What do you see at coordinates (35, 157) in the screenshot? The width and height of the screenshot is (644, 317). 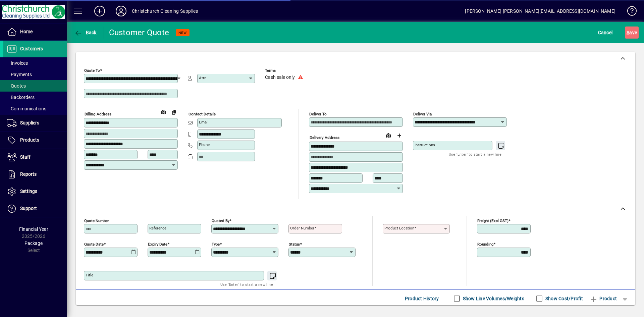 I see `a: Staff` at bounding box center [35, 157].